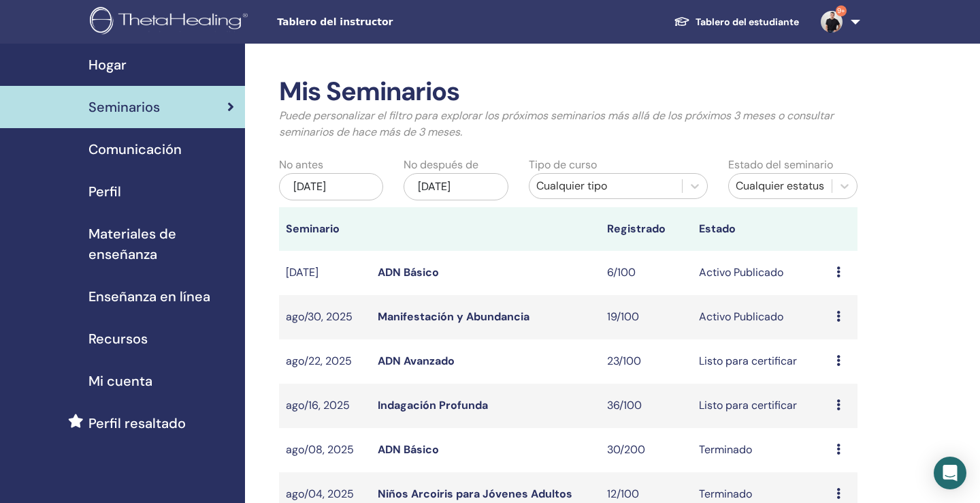 This screenshot has height=503, width=980. What do you see at coordinates (433, 405) in the screenshot?
I see `a: Indagación Profunda` at bounding box center [433, 405].